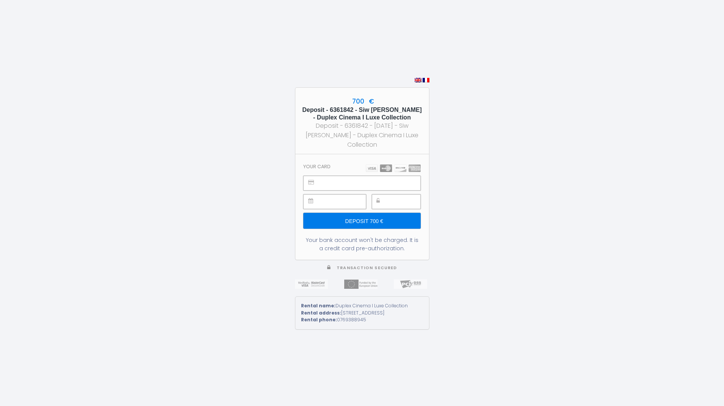  Describe the element at coordinates (366, 268) in the screenshot. I see `span: Transaction secured` at that location.